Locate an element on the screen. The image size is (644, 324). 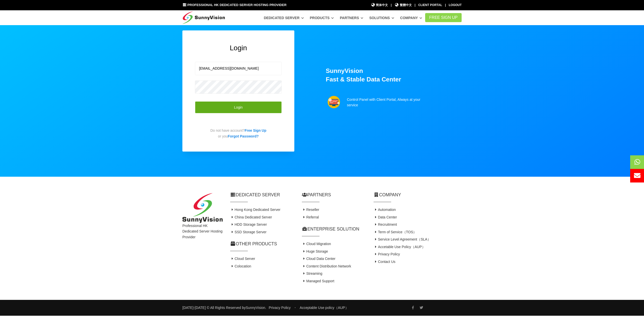
a: China Dedicated Server is located at coordinates (251, 217).